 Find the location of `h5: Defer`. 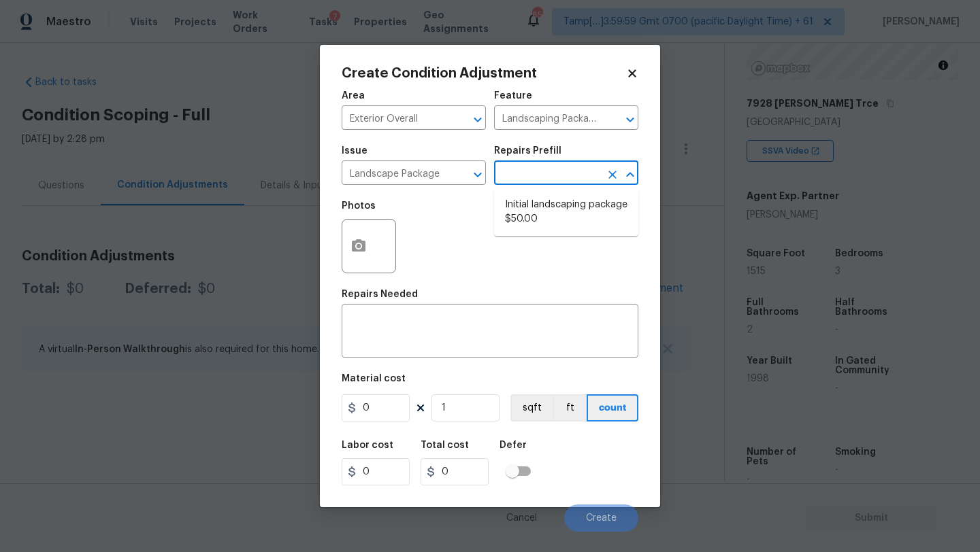

h5: Defer is located at coordinates (513, 446).